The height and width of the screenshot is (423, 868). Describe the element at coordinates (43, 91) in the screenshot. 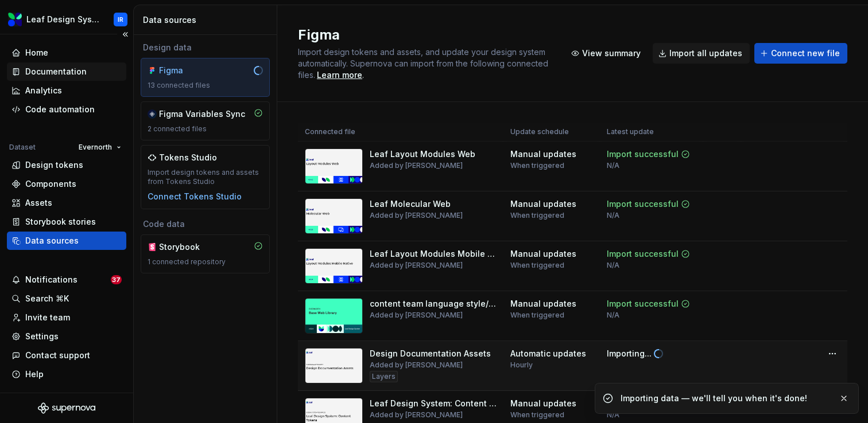

I see `div: Analytics` at that location.